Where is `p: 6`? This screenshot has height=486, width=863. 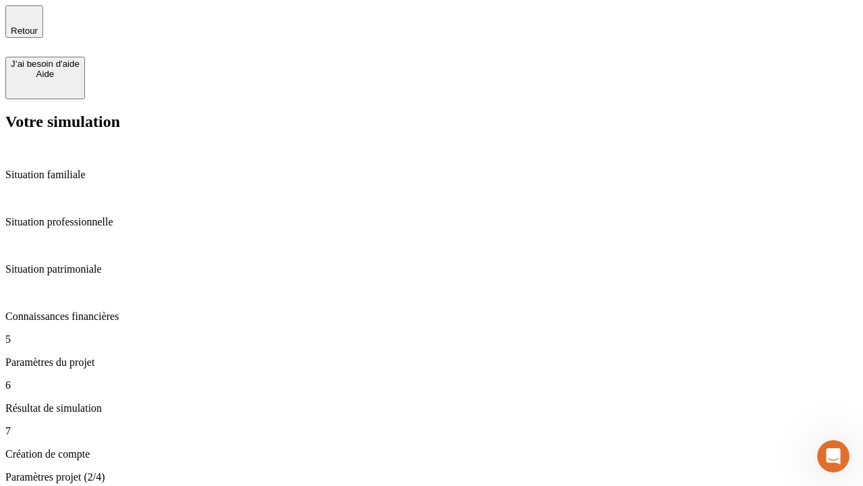
p: 6 is located at coordinates (432, 385).